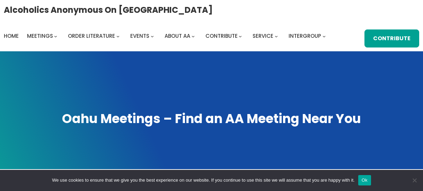  What do you see at coordinates (414, 180) in the screenshot?
I see `span: No` at bounding box center [414, 180].